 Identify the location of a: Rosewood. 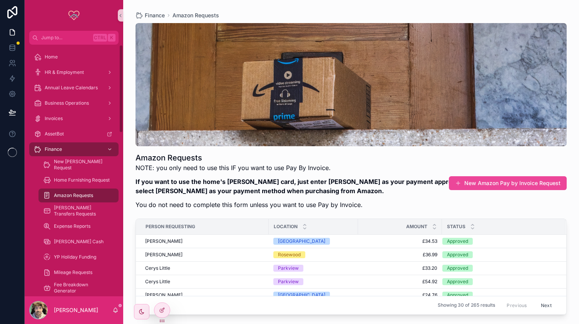
(313, 255).